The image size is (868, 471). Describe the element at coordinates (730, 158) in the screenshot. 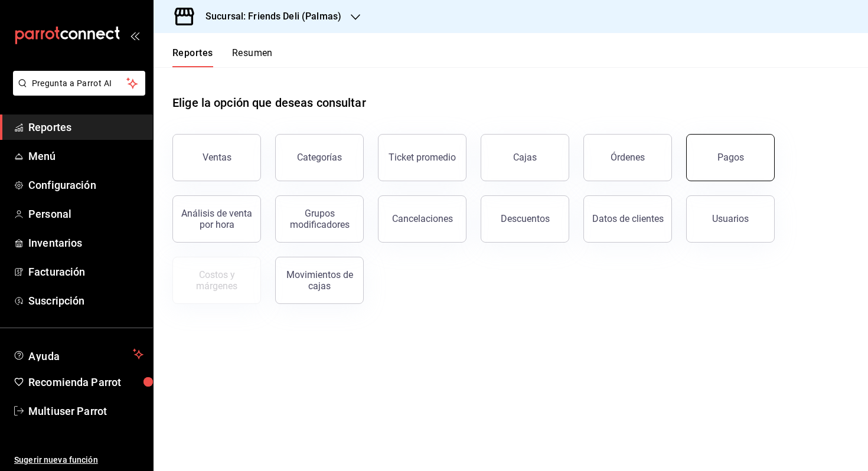

I see `button: Pagos` at that location.